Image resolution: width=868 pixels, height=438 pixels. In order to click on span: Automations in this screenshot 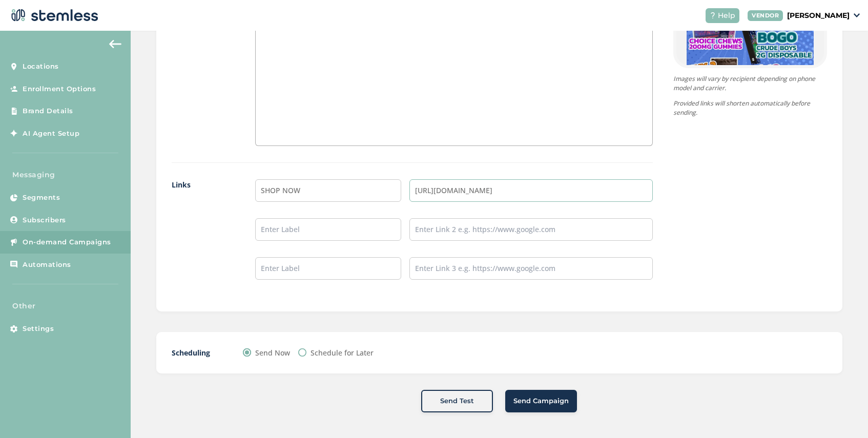, I will do `click(46, 265)`.